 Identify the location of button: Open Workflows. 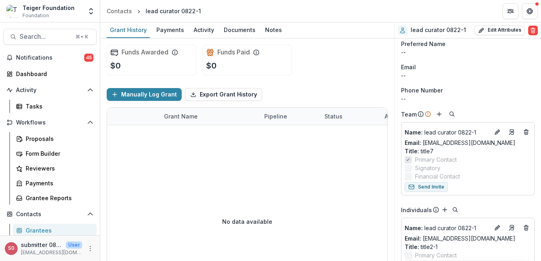
(50, 123).